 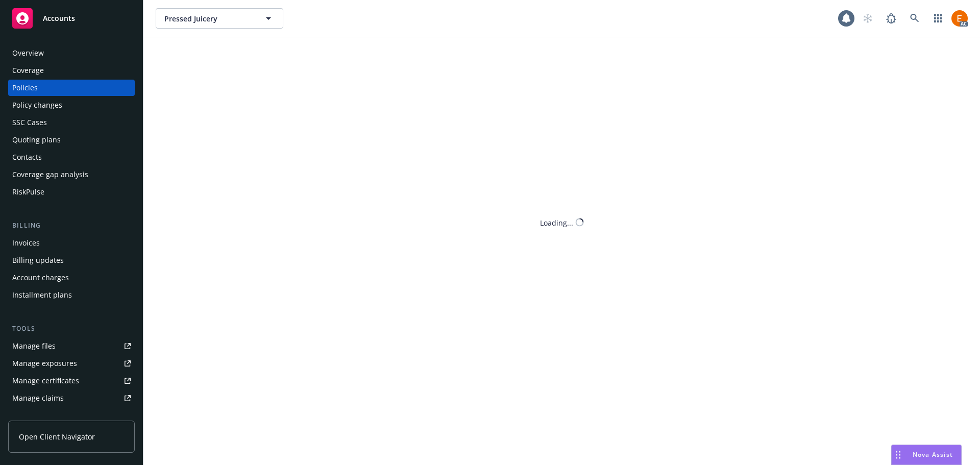 I want to click on a: Invoices, so click(x=72, y=243).